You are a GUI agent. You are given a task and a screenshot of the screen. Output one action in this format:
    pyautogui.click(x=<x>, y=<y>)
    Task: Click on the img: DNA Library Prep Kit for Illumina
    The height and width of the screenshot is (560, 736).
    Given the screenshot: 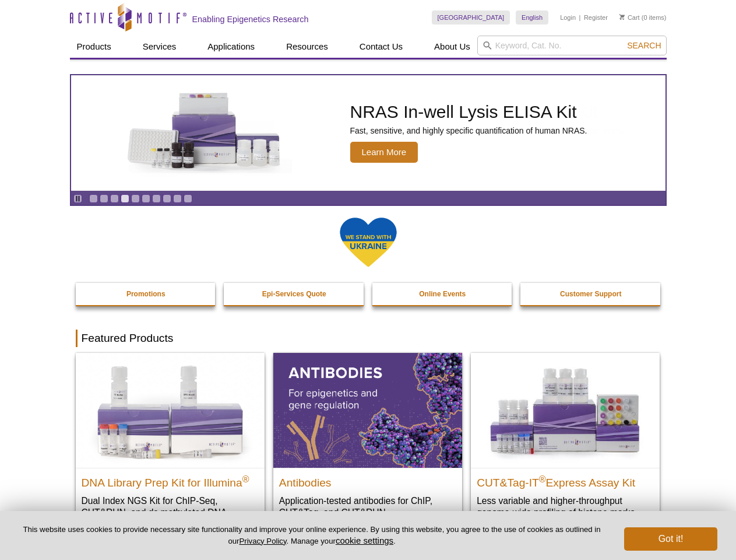 What is the action you would take?
    pyautogui.click(x=170, y=410)
    